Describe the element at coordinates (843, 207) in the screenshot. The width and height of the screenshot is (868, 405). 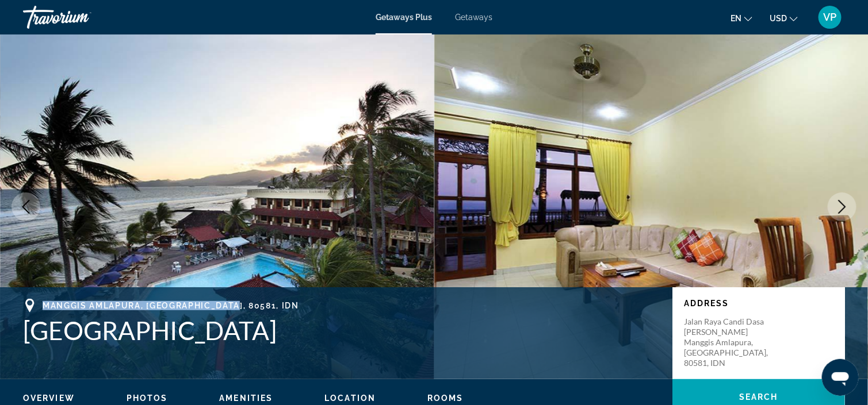
I see `button: Next image` at that location.